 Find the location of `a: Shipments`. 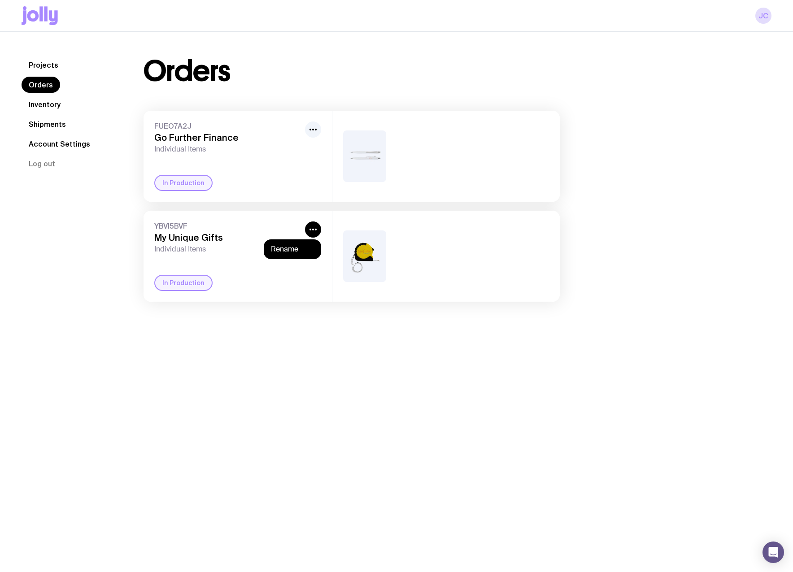

a: Shipments is located at coordinates (47, 124).